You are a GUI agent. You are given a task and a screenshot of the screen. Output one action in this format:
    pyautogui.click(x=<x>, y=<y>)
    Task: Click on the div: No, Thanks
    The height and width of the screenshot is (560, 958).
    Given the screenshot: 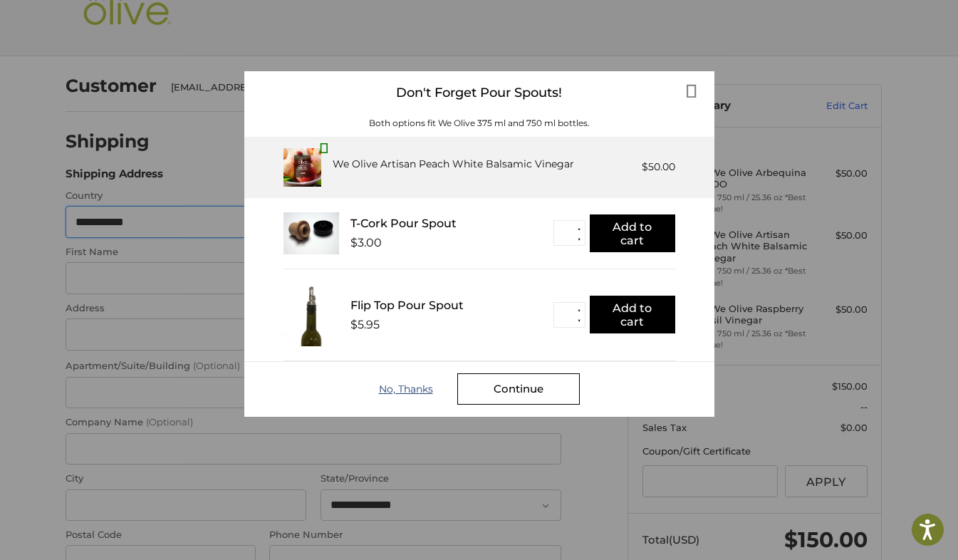 What is the action you would take?
    pyautogui.click(x=418, y=389)
    